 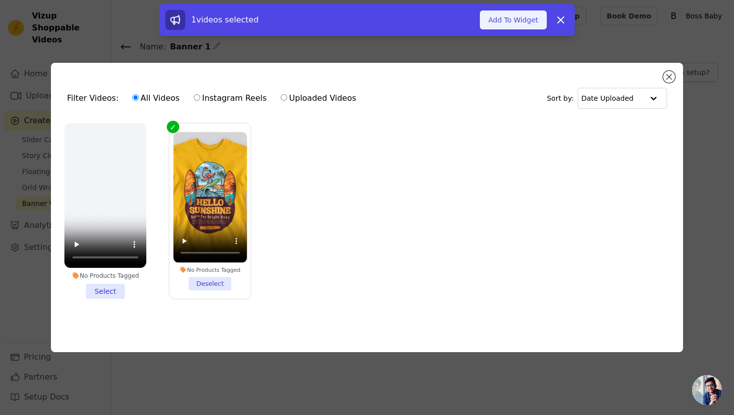 I want to click on div: Filter Videos:, so click(x=214, y=98).